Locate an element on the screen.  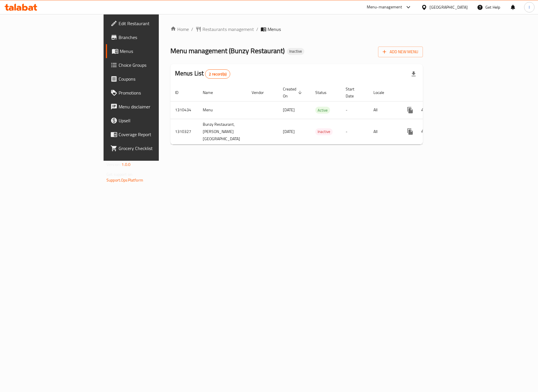
nav: breadcrumb is located at coordinates (297, 29).